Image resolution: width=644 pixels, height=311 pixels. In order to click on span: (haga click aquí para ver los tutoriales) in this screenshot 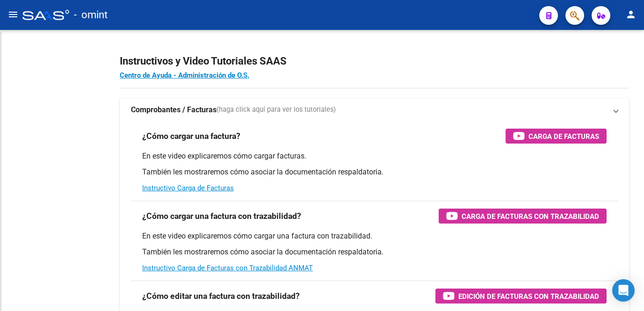, I will do `click(276, 110)`.